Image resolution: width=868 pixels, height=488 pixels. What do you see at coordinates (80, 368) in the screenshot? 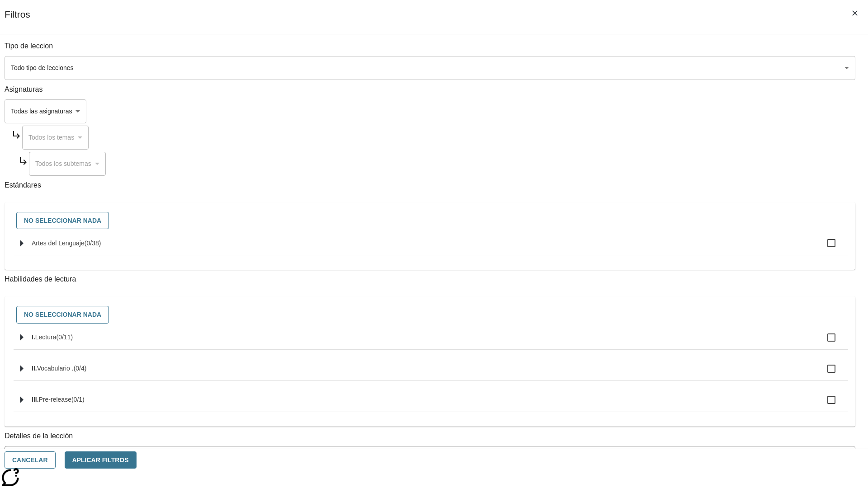
I see `span: 0 estándares seleccionados/4 estándares en grupo` at bounding box center [80, 368].